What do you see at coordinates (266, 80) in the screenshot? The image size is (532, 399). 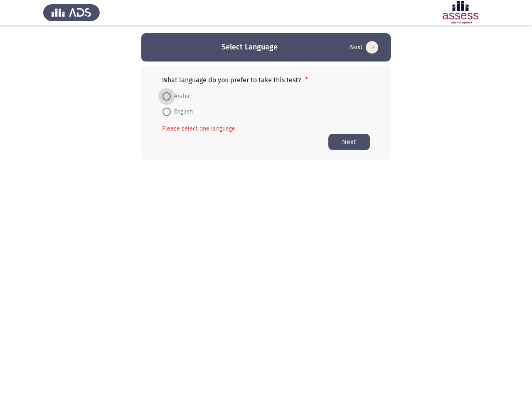 I see `p: What language do you prefer to take this test?` at bounding box center [266, 80].